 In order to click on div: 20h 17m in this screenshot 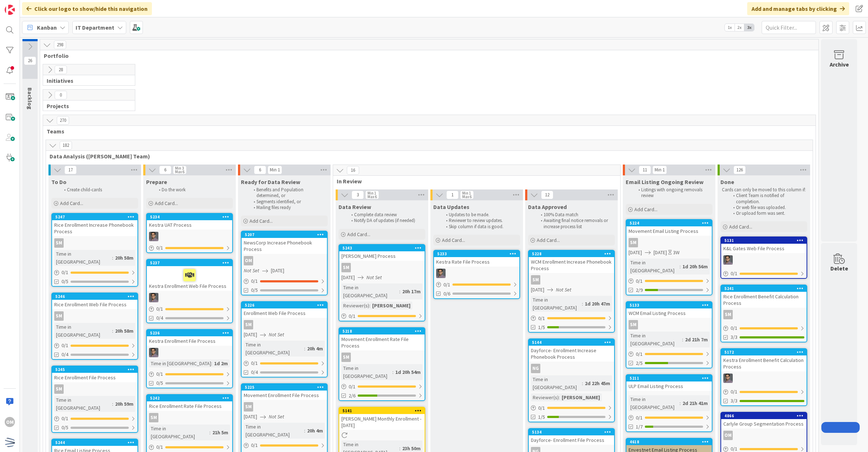, I will do `click(411, 292)`.